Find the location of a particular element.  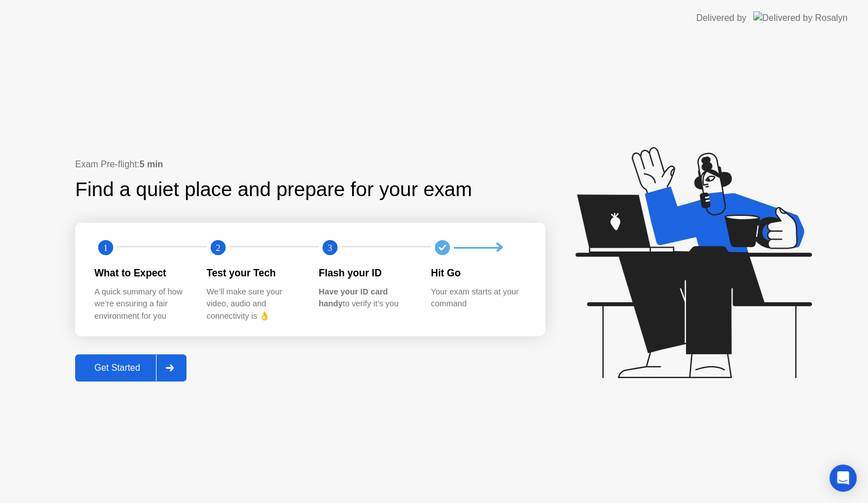

div: Test your Tech is located at coordinates (254, 273).